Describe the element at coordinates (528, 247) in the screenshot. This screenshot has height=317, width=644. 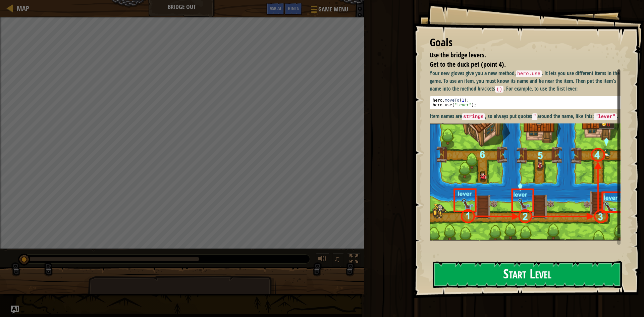
I see `p: If you are seriously stuck on this level, check the second page of HINTS.` at that location.